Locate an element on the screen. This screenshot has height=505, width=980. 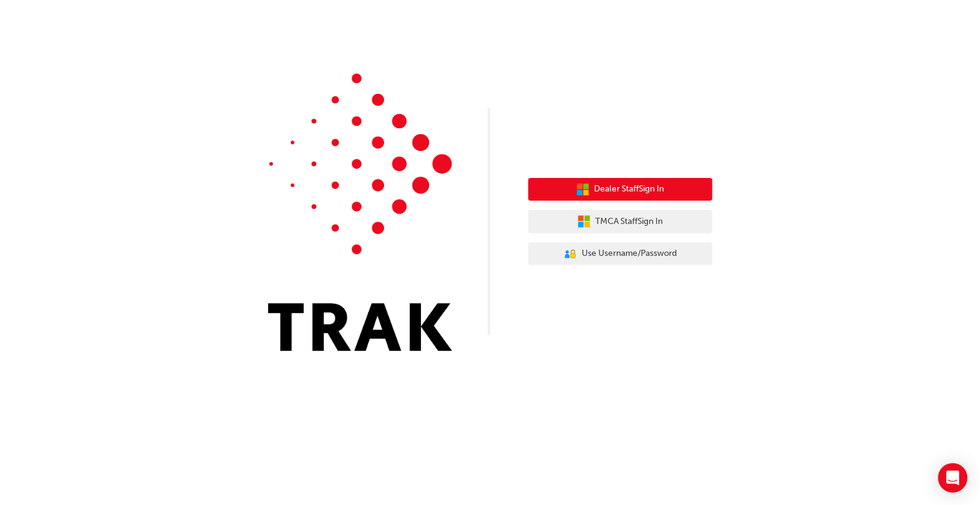
span: Dealer Staff Sign In is located at coordinates (630, 189).